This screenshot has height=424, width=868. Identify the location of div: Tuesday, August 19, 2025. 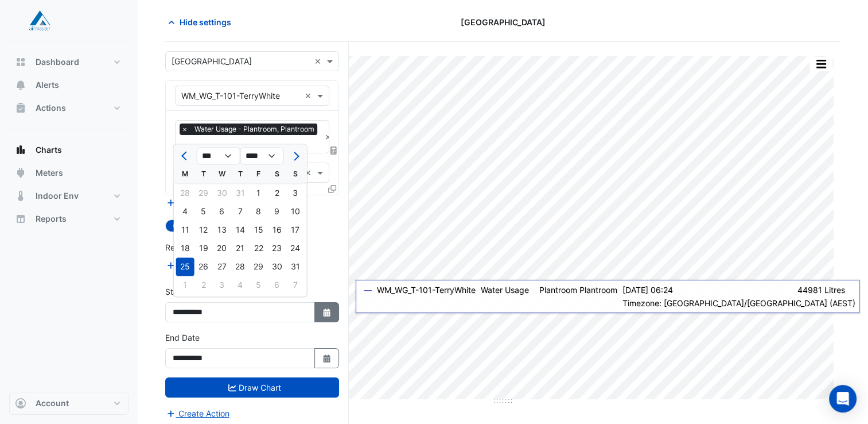
(204, 248).